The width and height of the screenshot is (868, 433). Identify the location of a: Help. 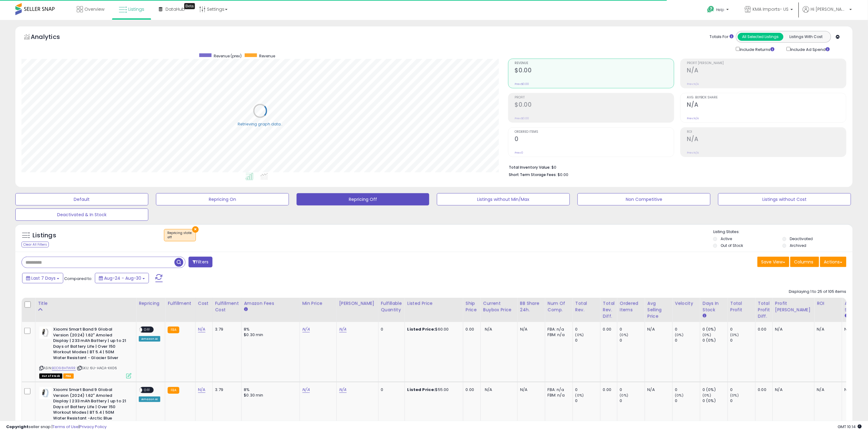
(718, 10).